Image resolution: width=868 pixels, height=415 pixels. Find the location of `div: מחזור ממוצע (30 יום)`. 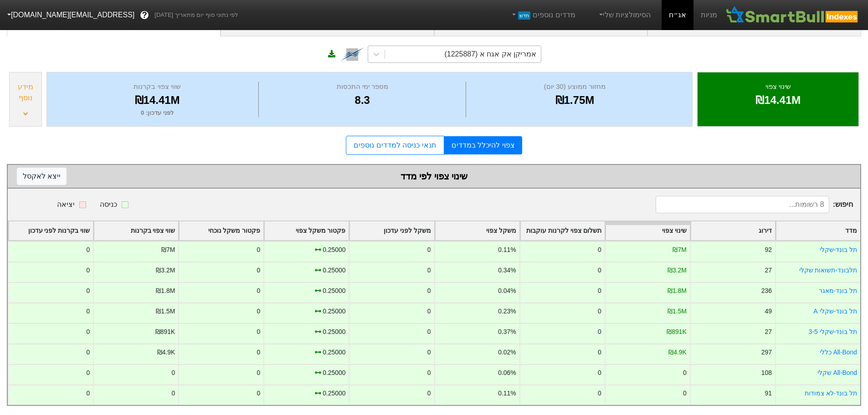

div: מחזור ממוצע (30 יום) is located at coordinates (574, 87).